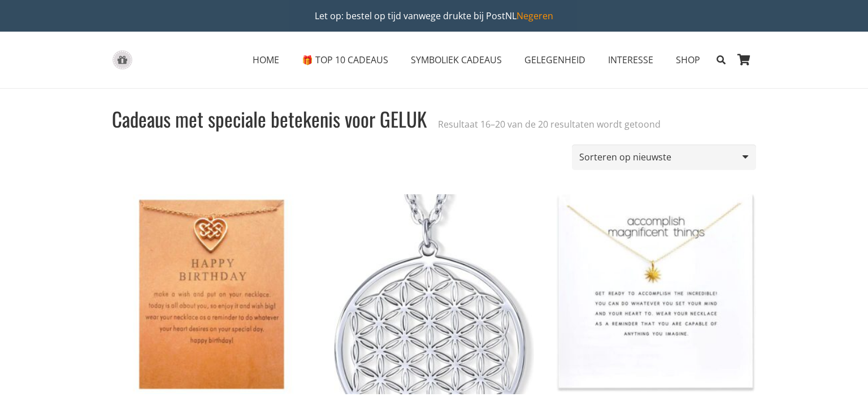 The width and height of the screenshot is (868, 397). What do you see at coordinates (721, 60) in the screenshot?
I see `a: Zoeken` at bounding box center [721, 60].